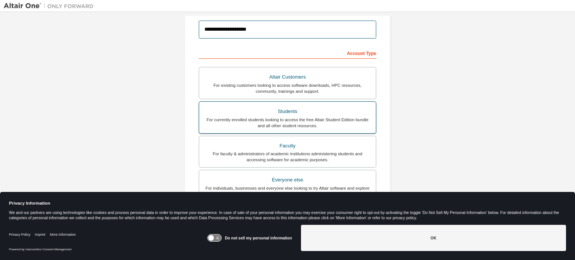  I want to click on img: Altair One, so click(51, 6).